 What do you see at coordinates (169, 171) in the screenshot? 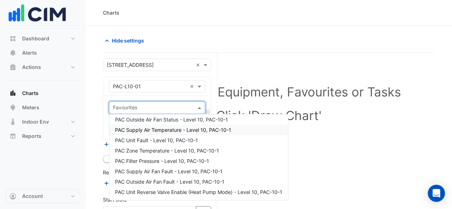
I see `span: PAC Supply Air Fan Fault - Level 10, PAC-10-1` at bounding box center [169, 171].